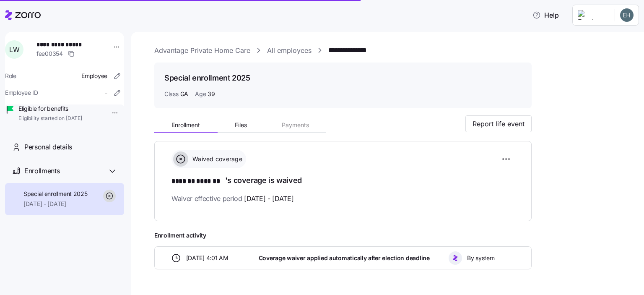 This screenshot has width=644, height=295. I want to click on button: Report life event, so click(499, 124).